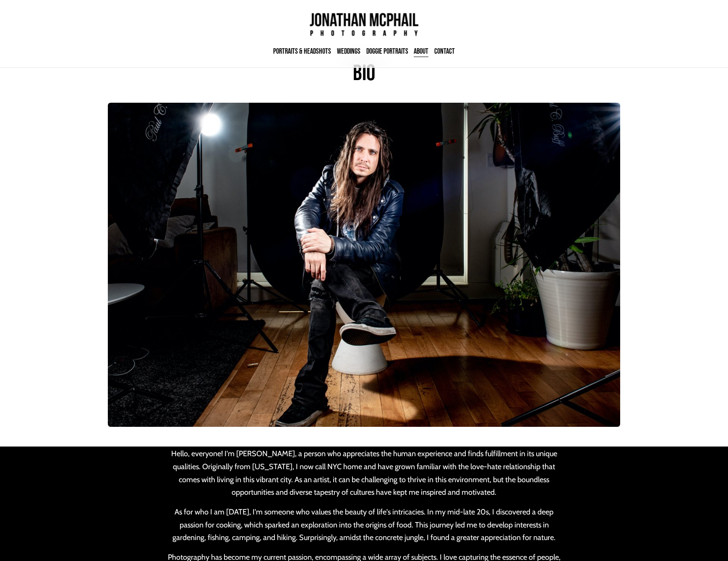  Describe the element at coordinates (387, 51) in the screenshot. I see `span: Doggie Portraits` at that location.